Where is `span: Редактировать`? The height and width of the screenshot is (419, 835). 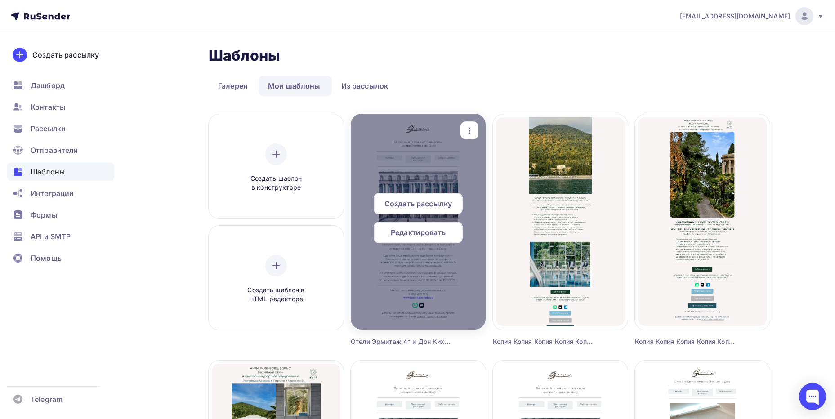
span: Редактировать is located at coordinates (418, 232).